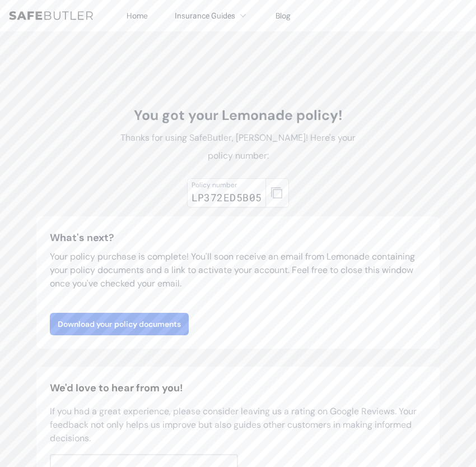  What do you see at coordinates (119, 324) in the screenshot?
I see `a: Download your policy documents` at bounding box center [119, 324].